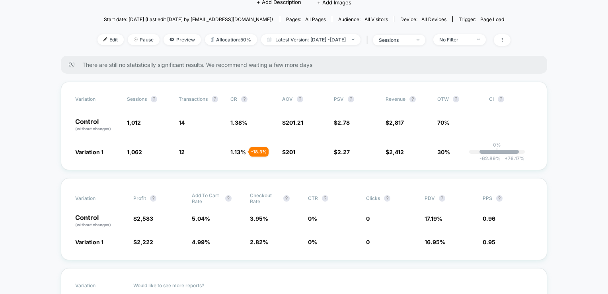 The image size is (608, 294). I want to click on span: 1,062, so click(135, 152).